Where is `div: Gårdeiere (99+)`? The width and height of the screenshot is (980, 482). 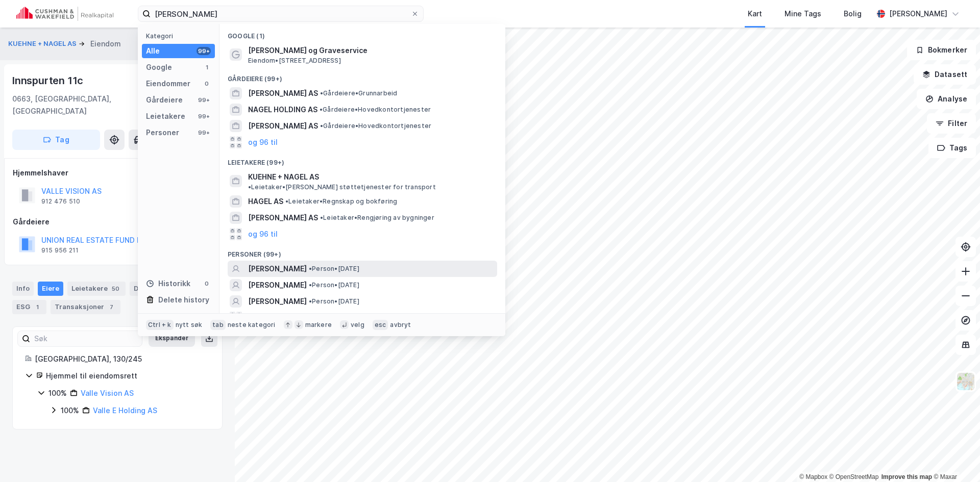 div: Gårdeiere (99+) is located at coordinates (362, 76).